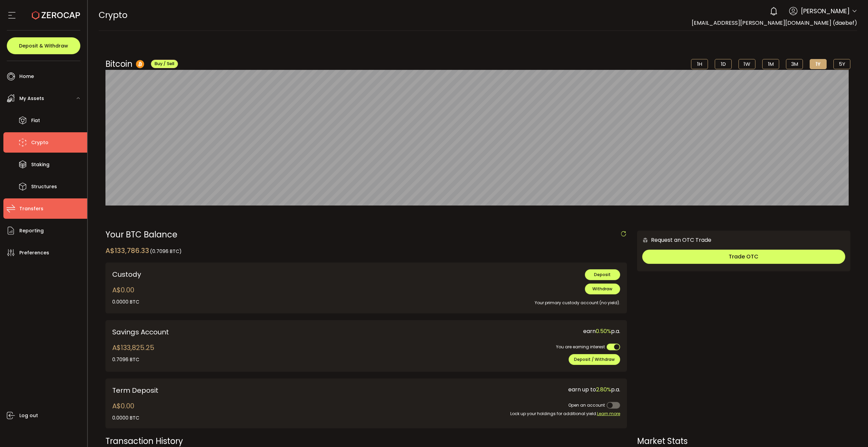 This screenshot has height=447, width=868. I want to click on div: Your BTC Balance, so click(366, 235).